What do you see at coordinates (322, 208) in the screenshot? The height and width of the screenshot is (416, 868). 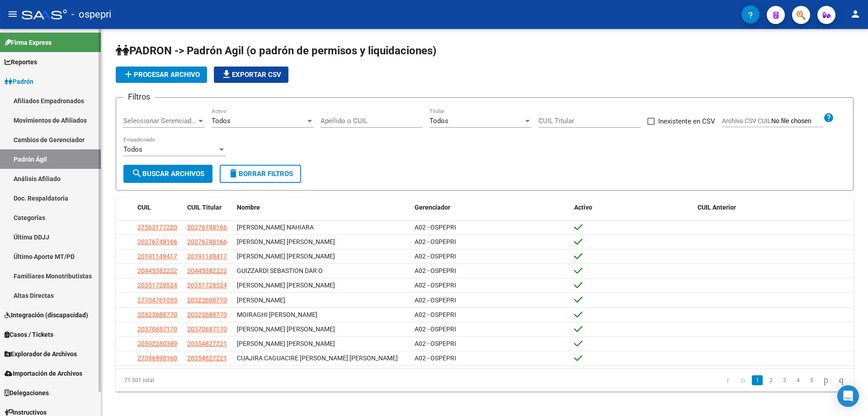 I see `datatable-header-cell: Nombre` at bounding box center [322, 208].